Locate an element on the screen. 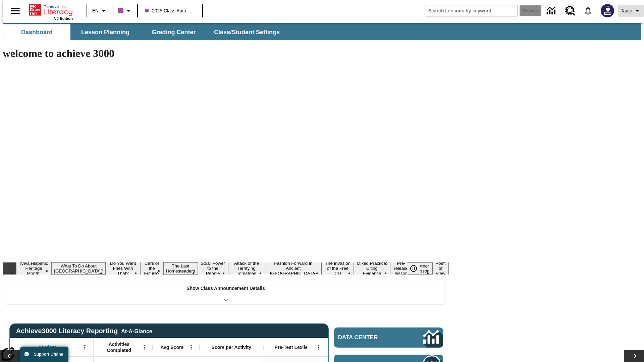  a: Resource Center, Will open in new tab is located at coordinates (570, 11).